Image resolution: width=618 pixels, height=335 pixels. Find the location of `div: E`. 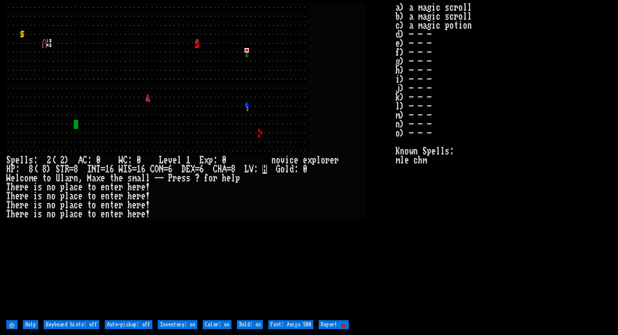

div: E is located at coordinates (188, 169).